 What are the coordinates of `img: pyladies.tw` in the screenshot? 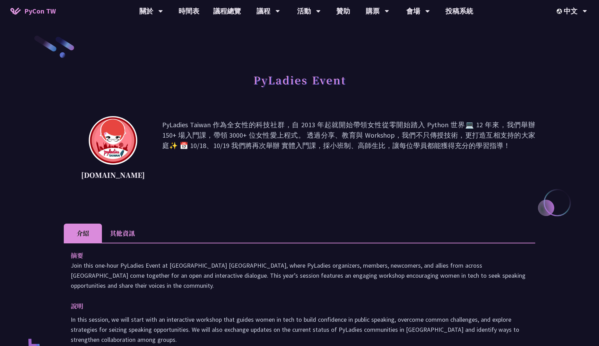 It's located at (113, 140).